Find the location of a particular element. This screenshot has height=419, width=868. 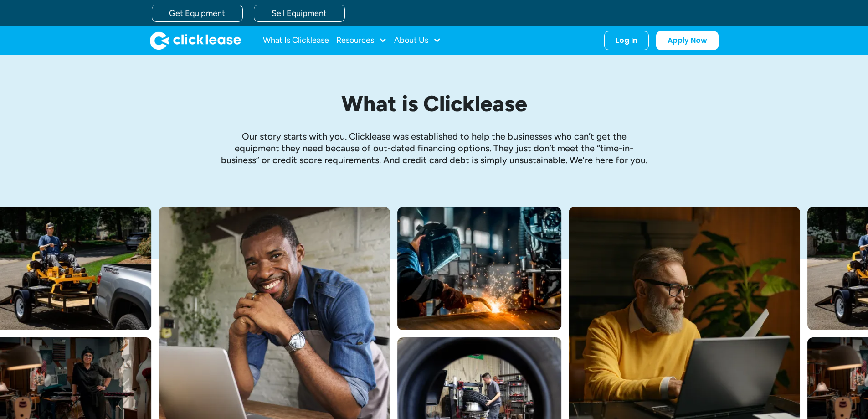

a: Sell Equipment is located at coordinates (299, 13).